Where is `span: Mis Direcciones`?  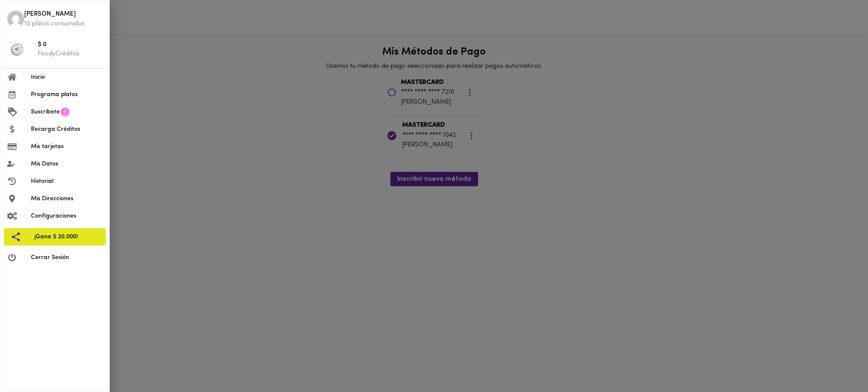 span: Mis Direcciones is located at coordinates (67, 199).